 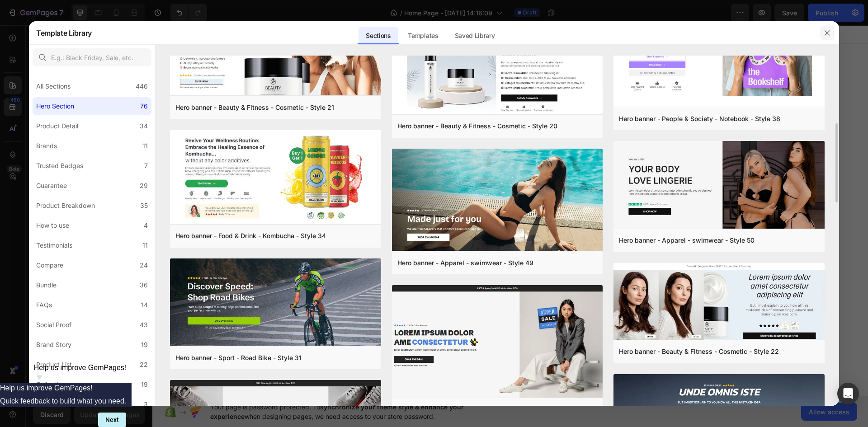 What do you see at coordinates (141, 86) in the screenshot?
I see `div: 446` at bounding box center [141, 86].